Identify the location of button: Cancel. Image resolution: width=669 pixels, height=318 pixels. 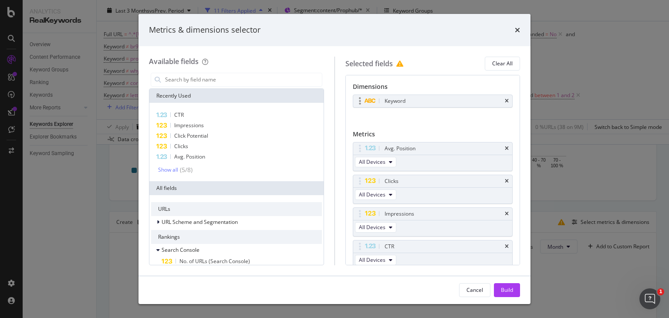
(475, 290).